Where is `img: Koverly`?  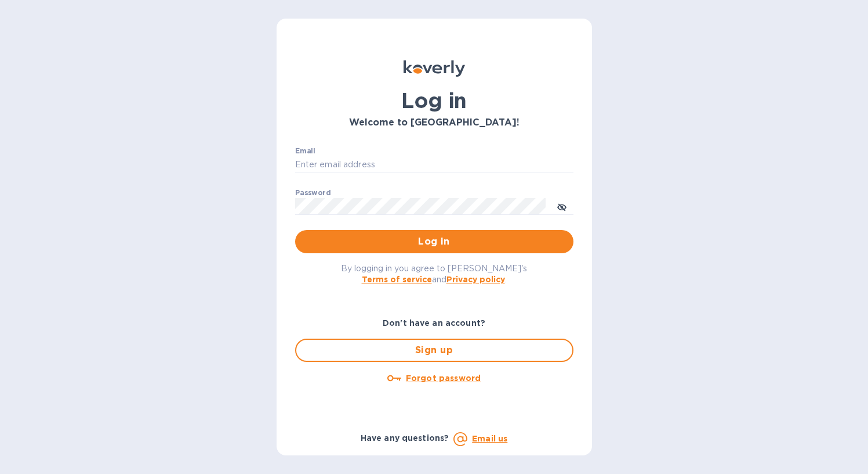 img: Koverly is located at coordinates (435, 68).